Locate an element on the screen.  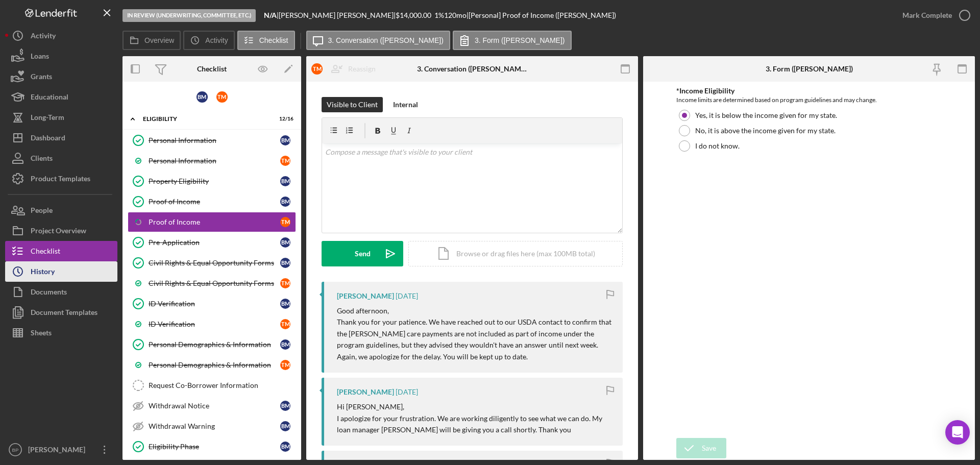
button: Educational is located at coordinates (62, 97).